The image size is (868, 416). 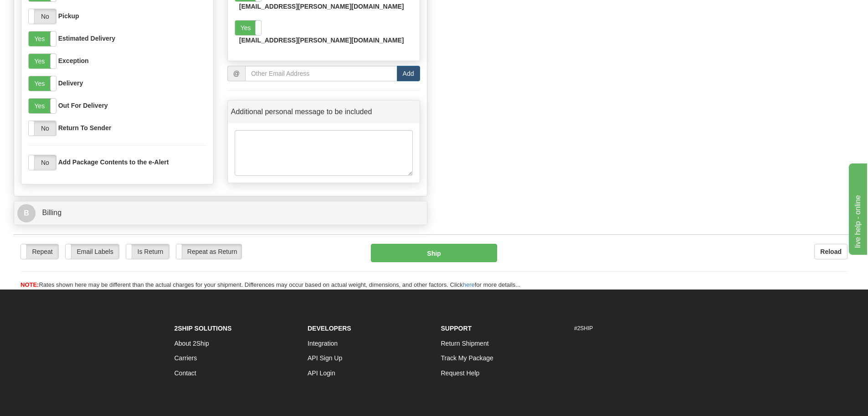 I want to click on span: B, so click(x=27, y=213).